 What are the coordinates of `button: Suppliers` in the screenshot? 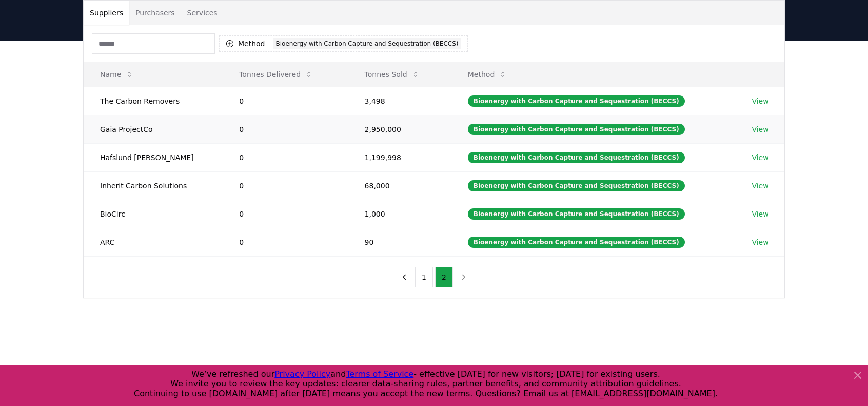 It's located at (106, 13).